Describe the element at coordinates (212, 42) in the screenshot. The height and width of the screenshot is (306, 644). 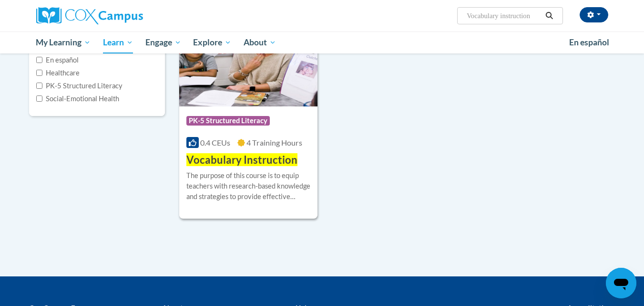
I see `span: Explore` at that location.